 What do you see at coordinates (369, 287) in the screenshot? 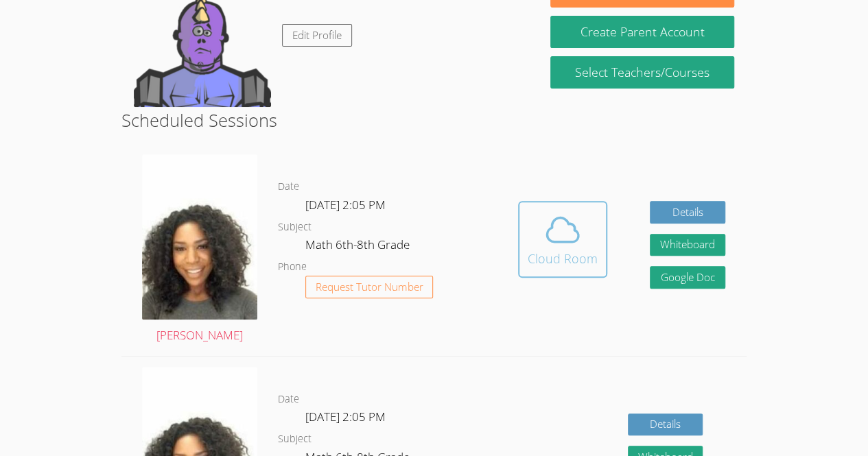
I see `span: Request Tutor Number` at bounding box center [369, 287].